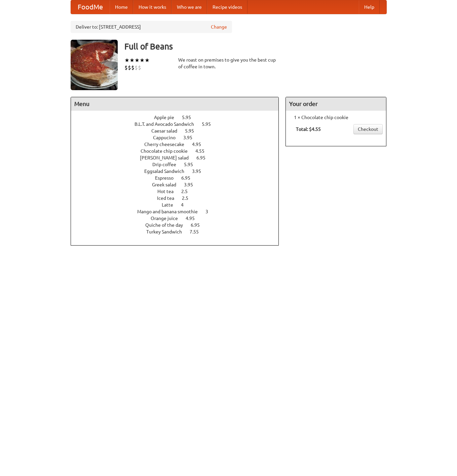 The width and height of the screenshot is (457, 476). What do you see at coordinates (168, 164) in the screenshot?
I see `span: Drip coffee` at bounding box center [168, 164].